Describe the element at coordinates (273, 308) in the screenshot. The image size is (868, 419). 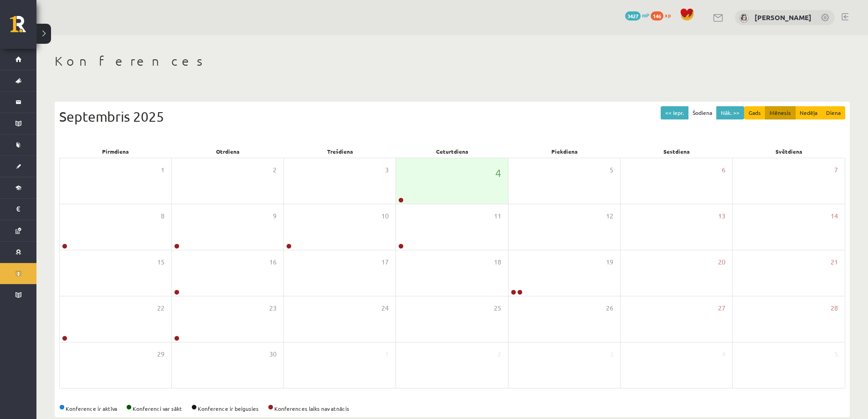
I see `span: 23` at that location.